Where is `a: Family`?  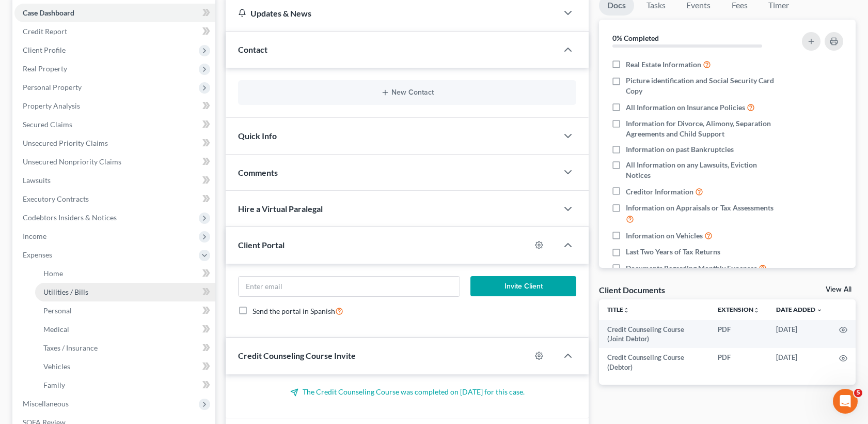
a: Family is located at coordinates (125, 385).